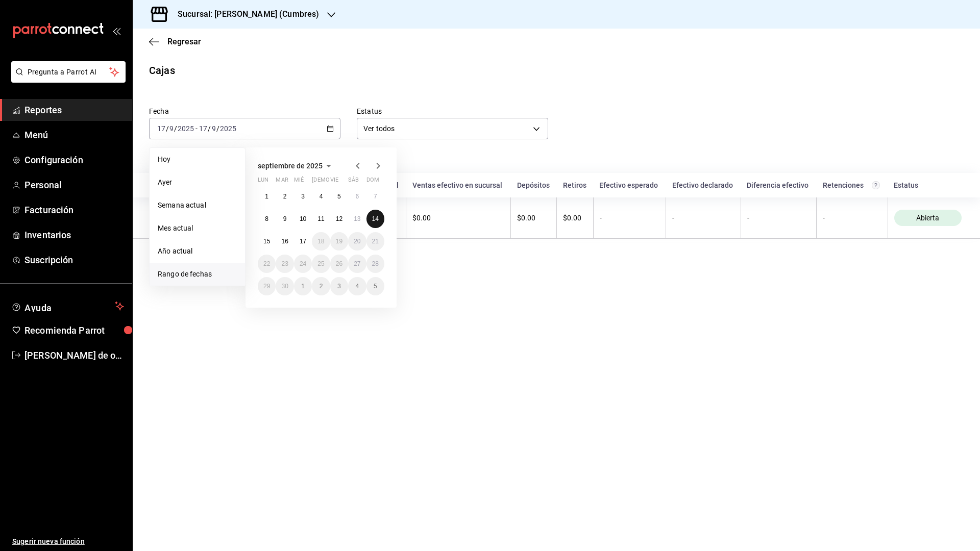  What do you see at coordinates (285, 264) in the screenshot?
I see `button: 23 de septiembre de 2025` at bounding box center [285, 264].